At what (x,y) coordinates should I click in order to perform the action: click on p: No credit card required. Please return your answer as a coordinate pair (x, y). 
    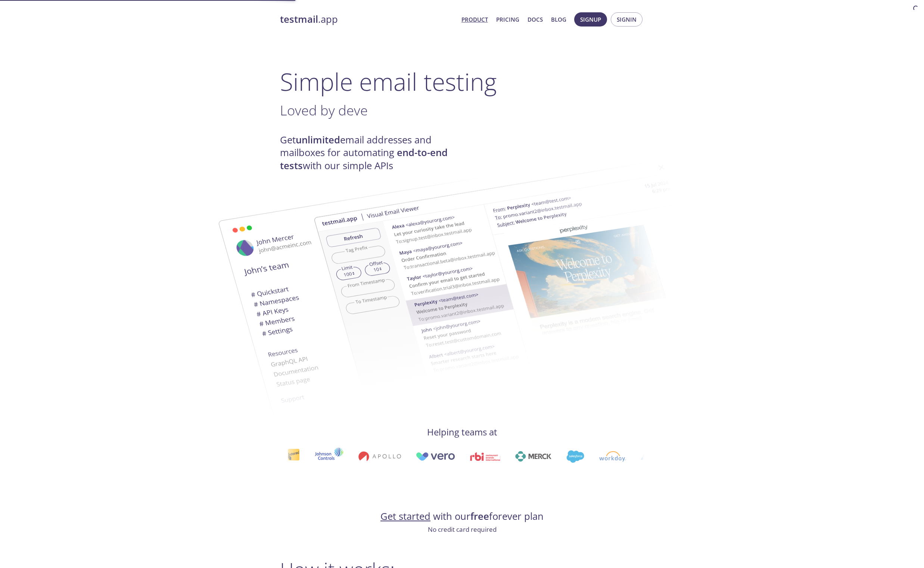
    Looking at the image, I should click on (462, 529).